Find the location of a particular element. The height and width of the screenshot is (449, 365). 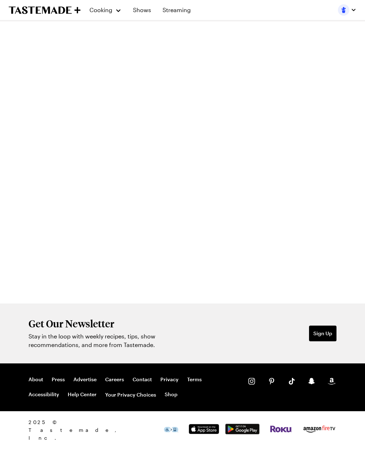

img: Profile picture is located at coordinates (344, 10).